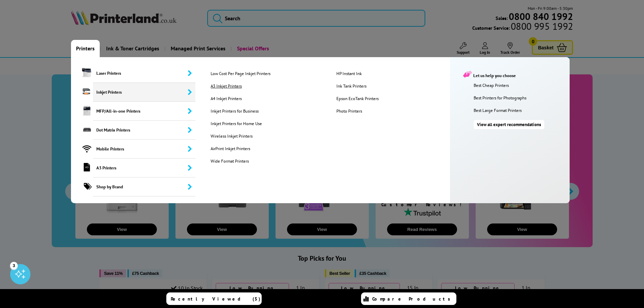 Image resolution: width=644 pixels, height=308 pixels. What do you see at coordinates (133, 168) in the screenshot?
I see `a: A3 Printers` at bounding box center [133, 168].